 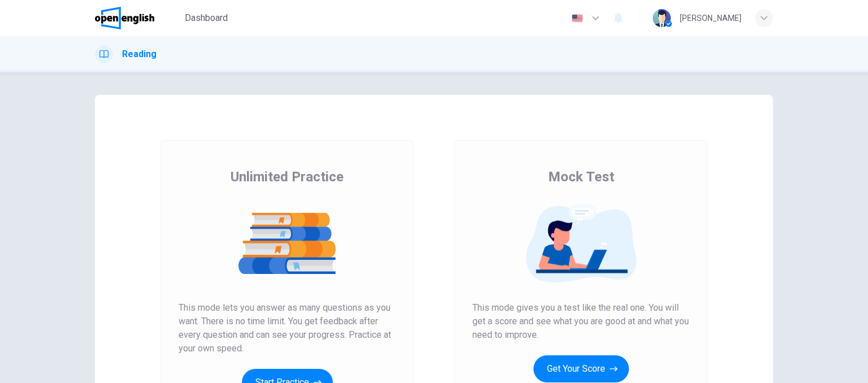 I want to click on button: Dashboard, so click(x=206, y=18).